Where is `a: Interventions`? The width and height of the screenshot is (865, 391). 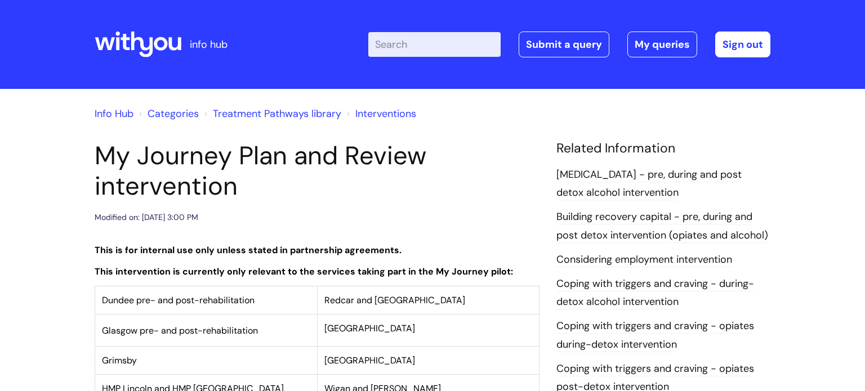
a: Interventions is located at coordinates (386, 114).